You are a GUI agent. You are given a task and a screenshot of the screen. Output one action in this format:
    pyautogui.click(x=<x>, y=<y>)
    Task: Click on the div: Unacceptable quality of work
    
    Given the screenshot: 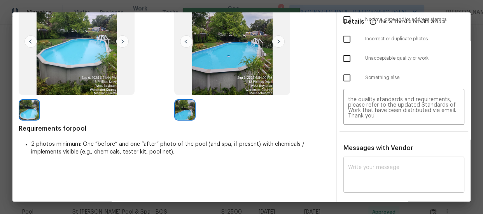 What is the action you would take?
    pyautogui.click(x=403, y=59)
    